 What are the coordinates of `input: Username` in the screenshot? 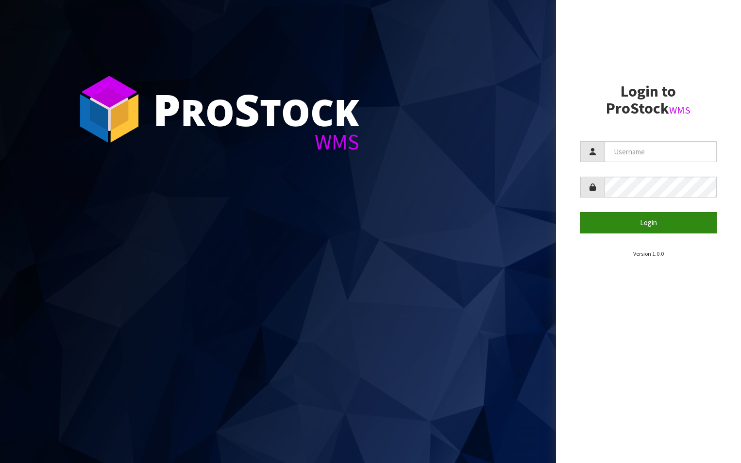 It's located at (661, 151).